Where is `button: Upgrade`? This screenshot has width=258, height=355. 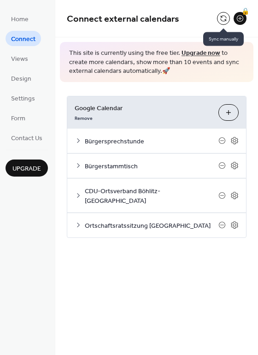 button: Upgrade is located at coordinates (27, 168).